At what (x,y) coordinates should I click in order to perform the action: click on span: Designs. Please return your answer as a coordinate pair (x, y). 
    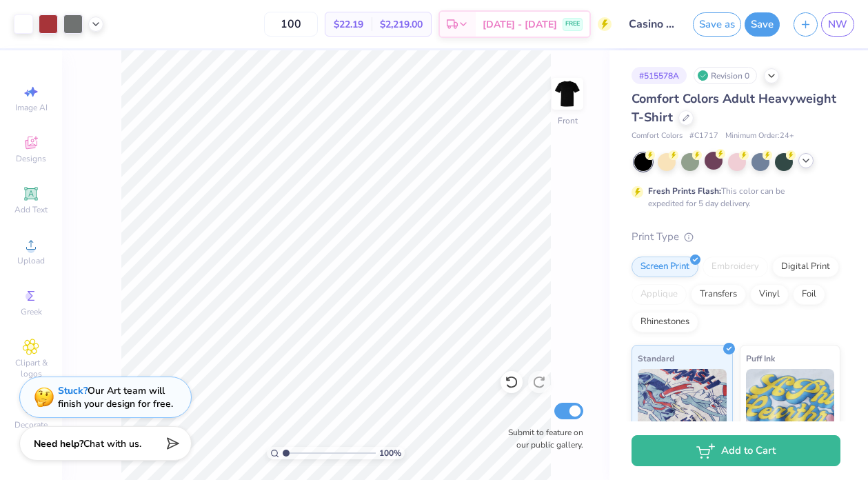
    Looking at the image, I should click on (31, 159).